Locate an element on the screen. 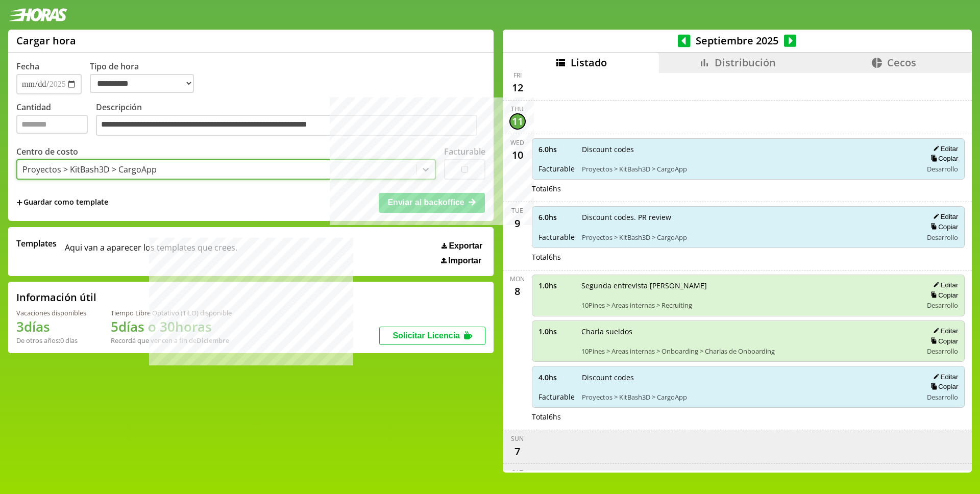  label: Cantidad is located at coordinates (56, 120).